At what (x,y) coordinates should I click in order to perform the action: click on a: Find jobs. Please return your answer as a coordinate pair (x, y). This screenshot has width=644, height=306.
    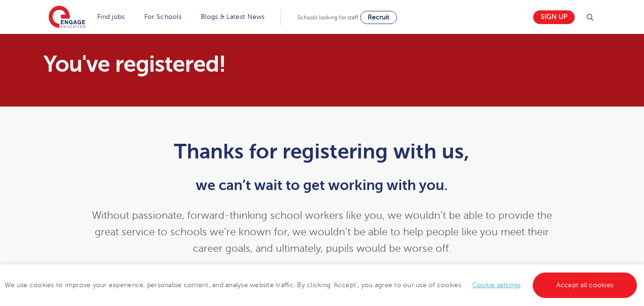
    Looking at the image, I should click on (111, 16).